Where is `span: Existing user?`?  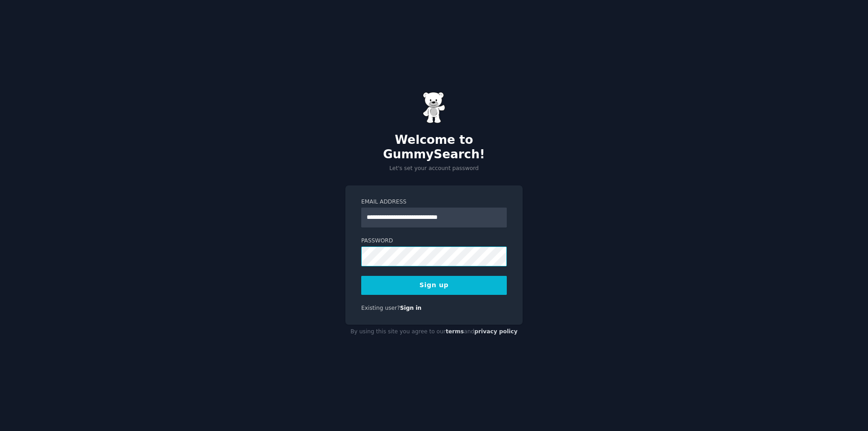 span: Existing user? is located at coordinates (380, 308).